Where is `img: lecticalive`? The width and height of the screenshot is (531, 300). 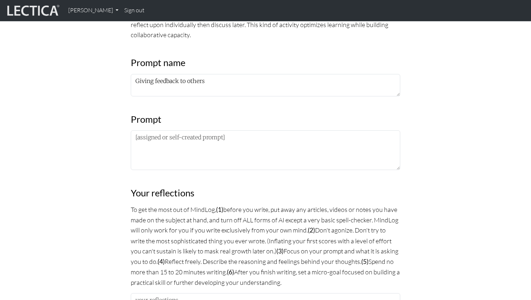
img: lecticalive is located at coordinates (33, 10).